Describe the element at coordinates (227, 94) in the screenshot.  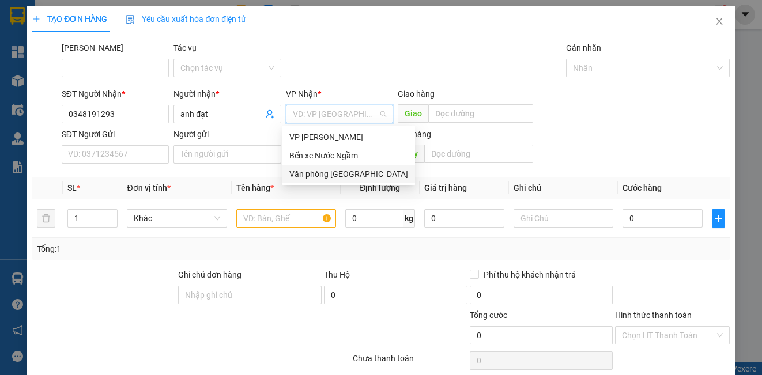
I see `div: Người nhận` at that location.